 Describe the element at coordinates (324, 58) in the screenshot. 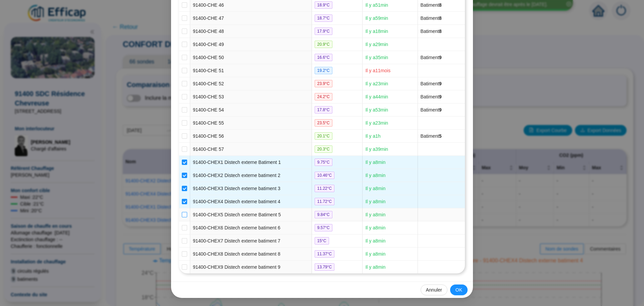

I see `span: 16.6 °C` at that location.